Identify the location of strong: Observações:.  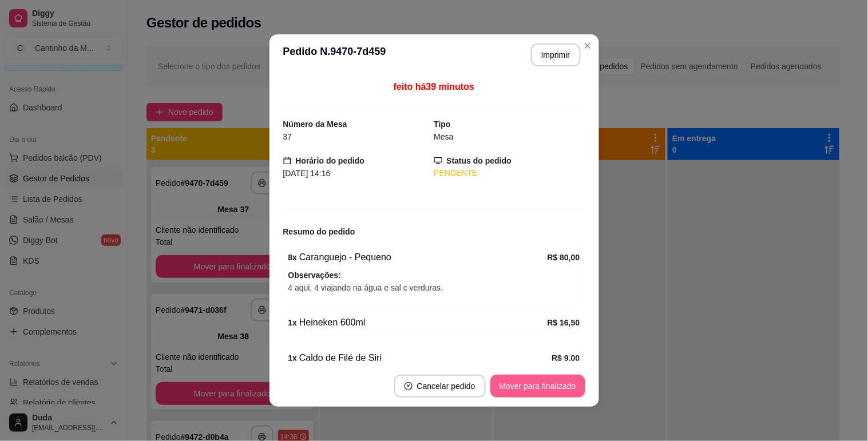
(315, 275).